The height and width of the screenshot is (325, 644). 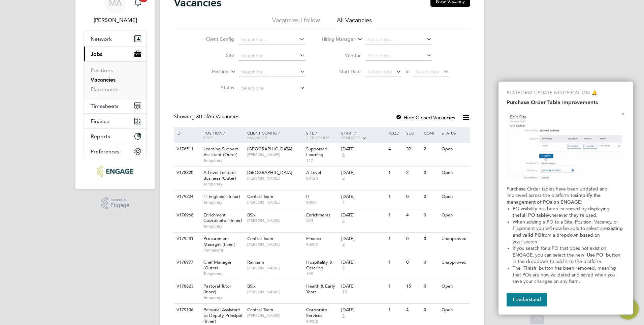 I want to click on strong: simplify the management of POs on ENGAGE, so click(x=554, y=199).